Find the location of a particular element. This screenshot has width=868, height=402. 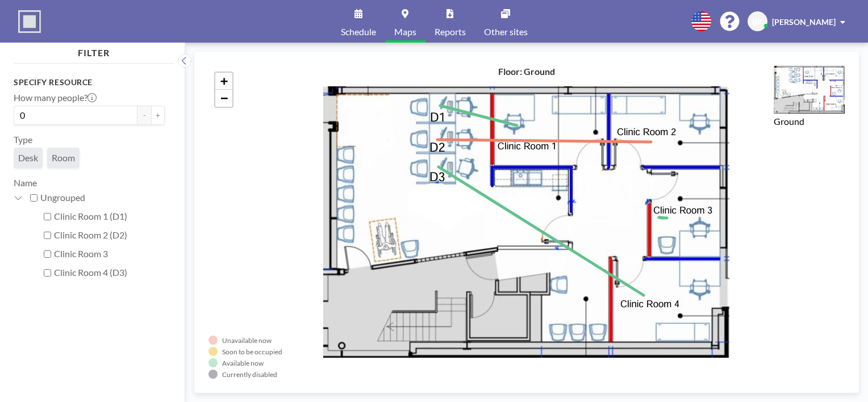

label: Clinic Room 1 (D1) is located at coordinates (109, 216).